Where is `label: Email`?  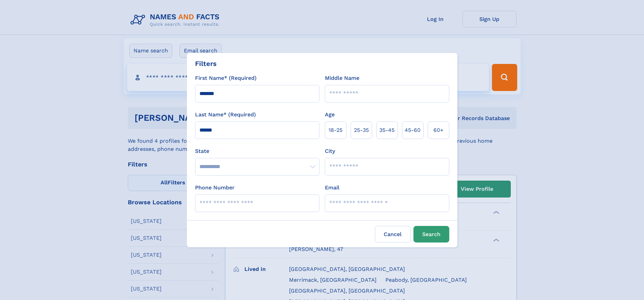 label: Email is located at coordinates (332, 188).